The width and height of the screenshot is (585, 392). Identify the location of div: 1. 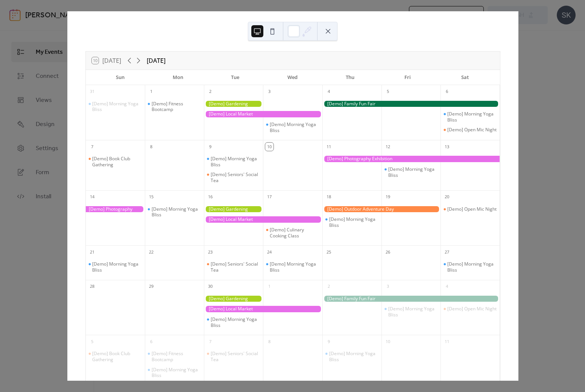
(151, 92).